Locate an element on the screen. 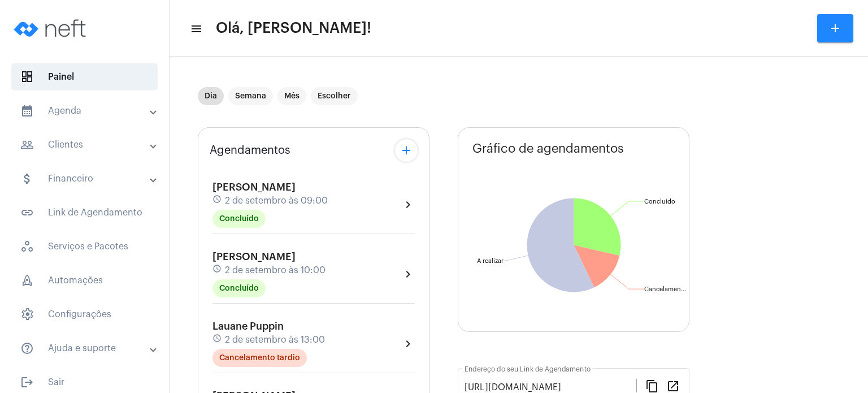 The width and height of the screenshot is (868, 393). mat-expansion-panel-header: sidenav iconAgenda is located at coordinates (87, 111).